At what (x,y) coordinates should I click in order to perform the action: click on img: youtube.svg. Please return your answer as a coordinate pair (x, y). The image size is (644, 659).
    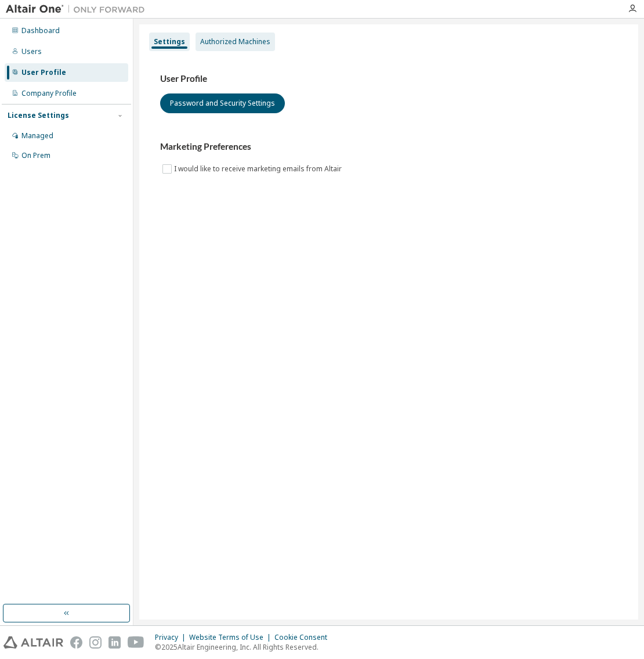
    Looking at the image, I should click on (136, 642).